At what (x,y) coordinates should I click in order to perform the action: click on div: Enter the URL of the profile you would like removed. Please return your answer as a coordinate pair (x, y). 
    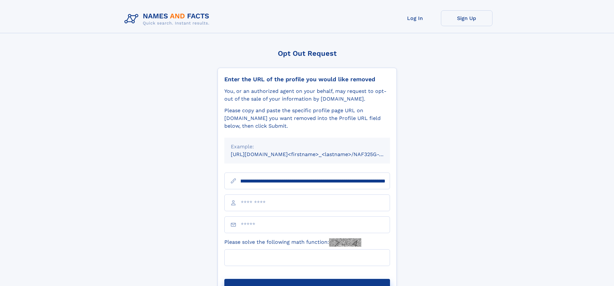
    Looking at the image, I should click on (307, 79).